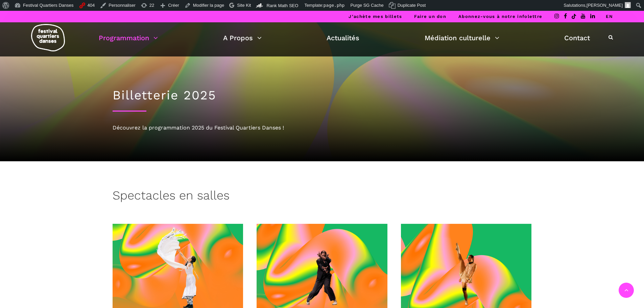  Describe the element at coordinates (282, 5) in the screenshot. I see `span: Rank Math SEO` at that location.